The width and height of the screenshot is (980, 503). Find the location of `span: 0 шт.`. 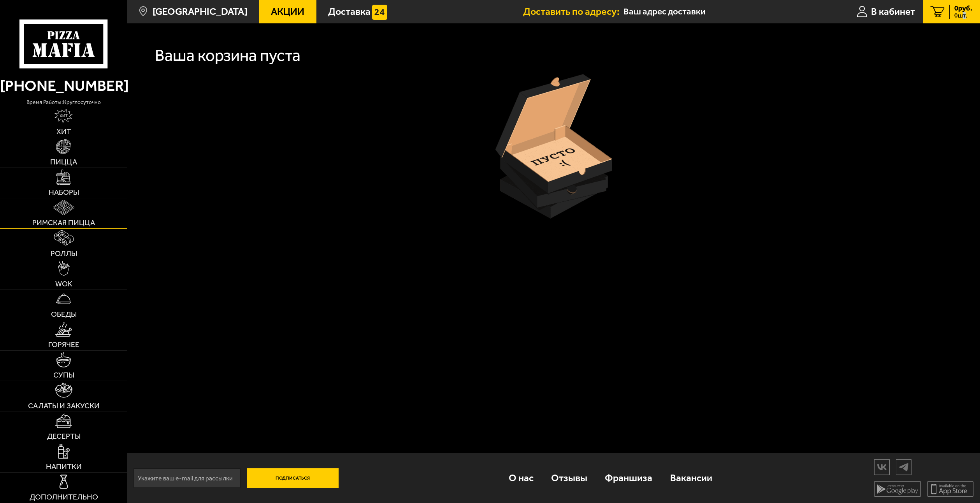

span: 0 шт. is located at coordinates (963, 15).